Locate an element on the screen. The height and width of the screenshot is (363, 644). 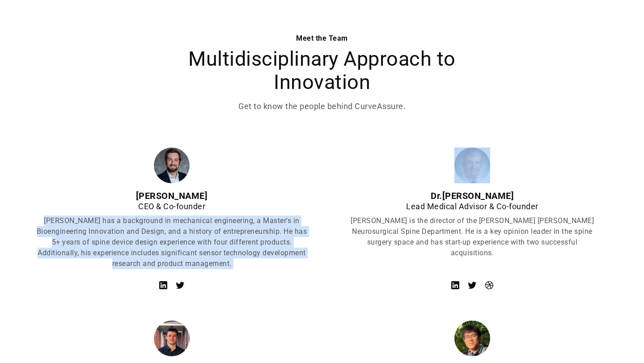
div: Dr. is located at coordinates (472, 195).